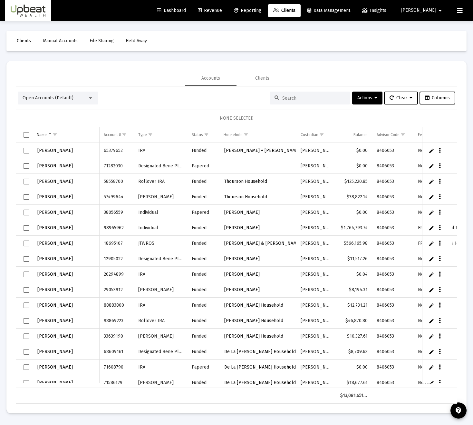  What do you see at coordinates (354, 305) in the screenshot?
I see `td: $12,731.21` at bounding box center [354, 305].